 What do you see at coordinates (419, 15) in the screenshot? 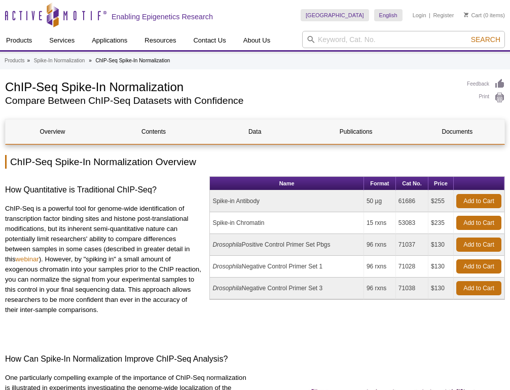
I see `a: Login` at bounding box center [419, 15].